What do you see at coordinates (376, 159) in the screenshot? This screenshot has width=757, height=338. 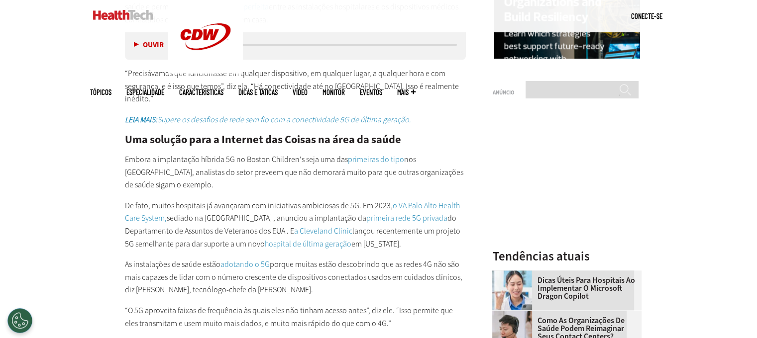 I see `font: primeiras do tipo` at bounding box center [376, 159].